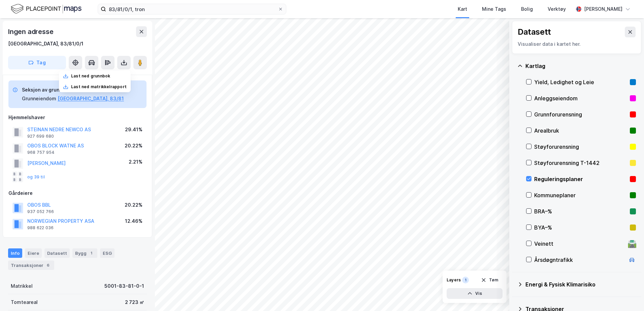 The image size is (644, 311). I want to click on div: 29.41%, so click(134, 130).